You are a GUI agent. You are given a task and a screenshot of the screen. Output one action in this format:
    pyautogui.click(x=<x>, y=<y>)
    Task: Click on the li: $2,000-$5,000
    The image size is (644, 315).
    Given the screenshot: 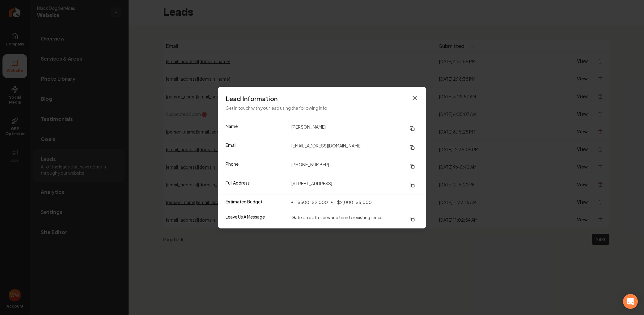 What is the action you would take?
    pyautogui.click(x=351, y=202)
    